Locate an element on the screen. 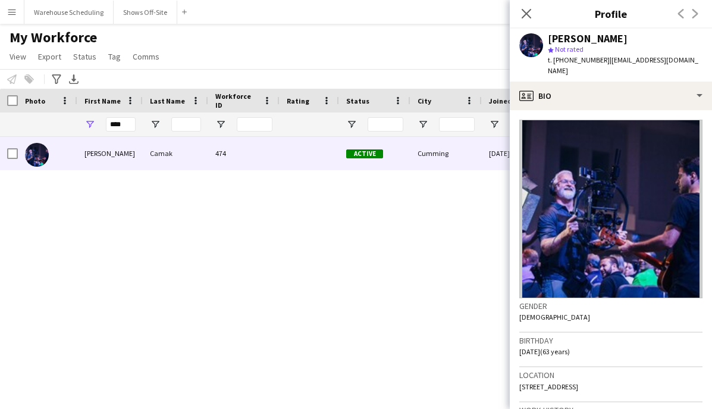  input: First Name Filter Input is located at coordinates (121, 124).